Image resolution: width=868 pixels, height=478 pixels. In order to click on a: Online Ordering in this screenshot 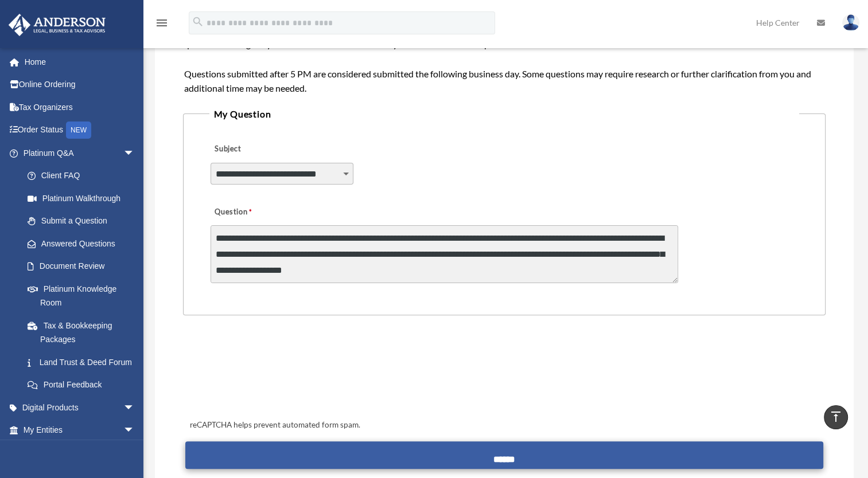, I will do `click(80, 85)`.